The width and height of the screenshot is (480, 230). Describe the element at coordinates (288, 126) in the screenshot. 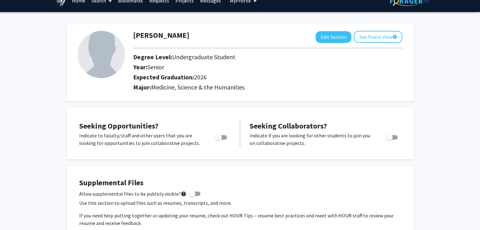

I see `span: Seeking Collaborators?` at that location.